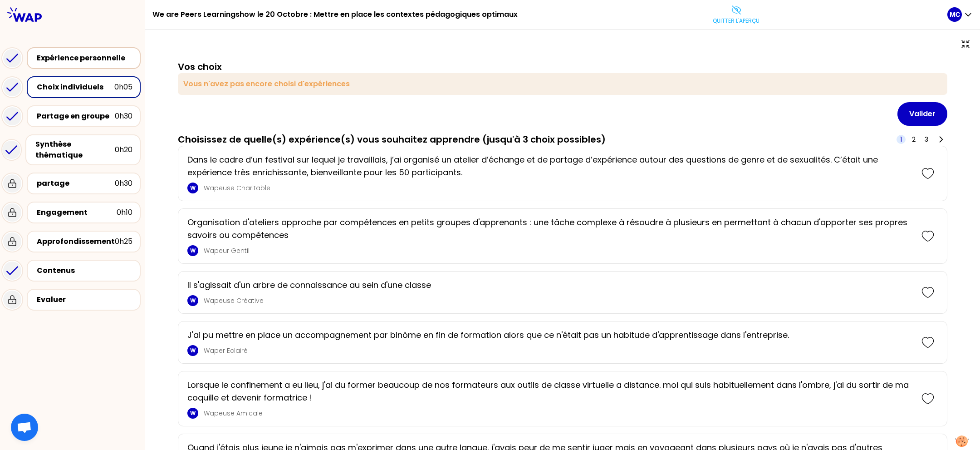 The image size is (980, 450). I want to click on h3: Choisissez de quelle(s) expérience(s) vous souhaitez apprendre (jusqu'à 3 choix possibles), so click(391, 139).